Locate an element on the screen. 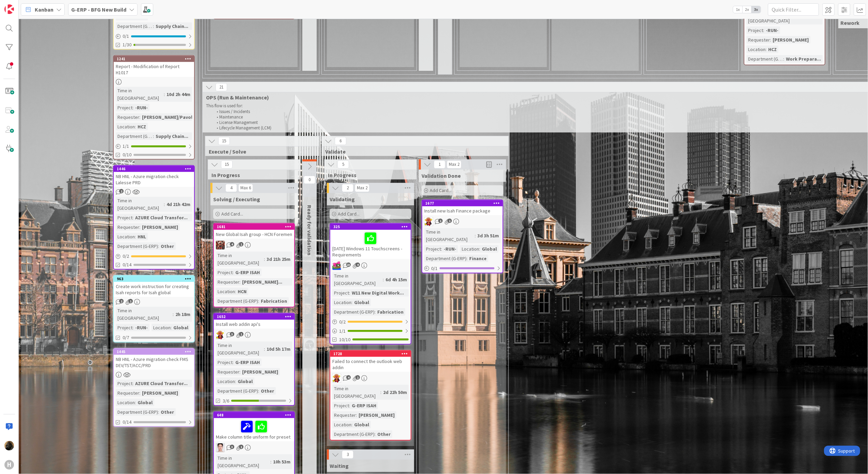 The image size is (868, 474). span: Execute / Solve is located at coordinates (259, 152).